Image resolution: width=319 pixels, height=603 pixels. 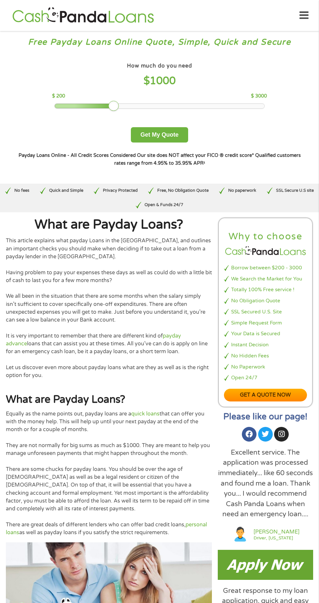 What do you see at coordinates (22, 190) in the screenshot?
I see `p: No fees` at bounding box center [22, 190].